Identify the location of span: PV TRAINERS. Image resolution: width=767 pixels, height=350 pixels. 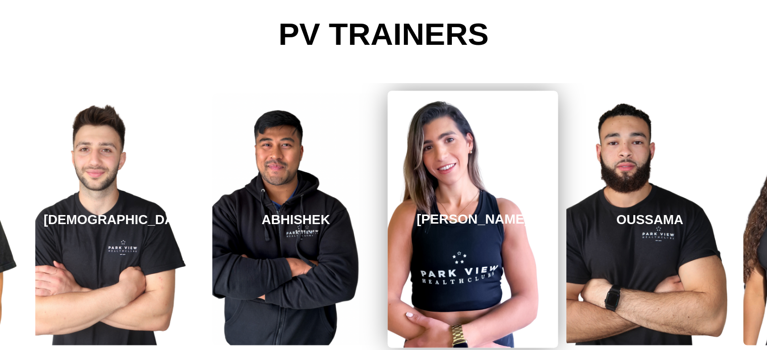
(383, 34).